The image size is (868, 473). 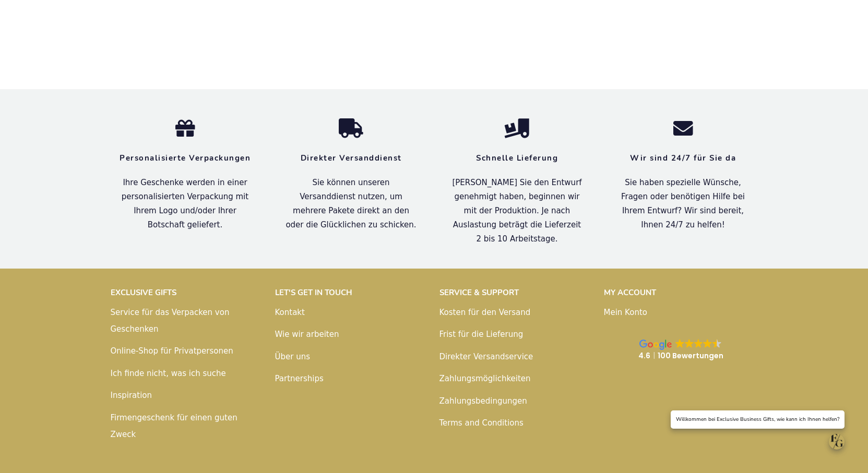 What do you see at coordinates (290, 312) in the screenshot?
I see `a: Kontakt` at bounding box center [290, 312].